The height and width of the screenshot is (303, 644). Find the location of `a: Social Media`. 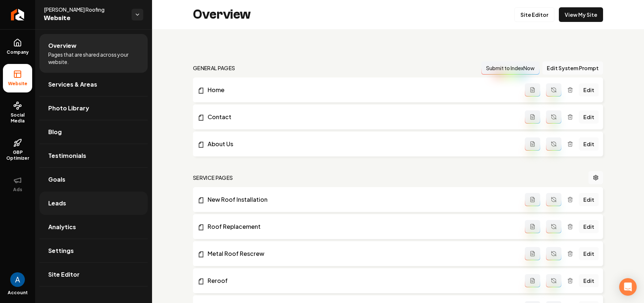

a: Social Media is located at coordinates (18, 113).